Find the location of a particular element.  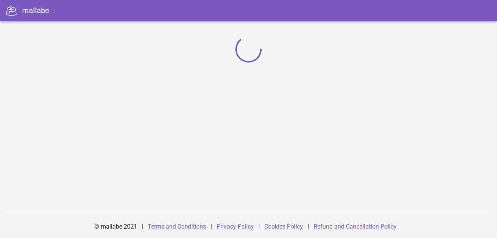

a: Refund and Cancellation Policy is located at coordinates (355, 226).